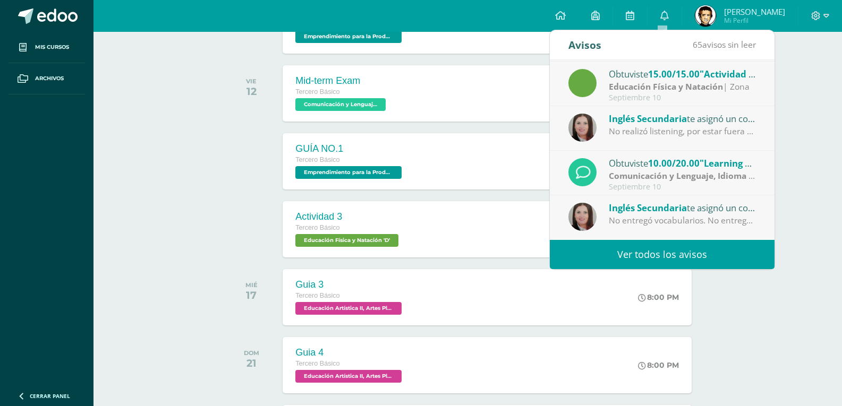  Describe the element at coordinates (251, 285) in the screenshot. I see `div: MIÉ` at that location.